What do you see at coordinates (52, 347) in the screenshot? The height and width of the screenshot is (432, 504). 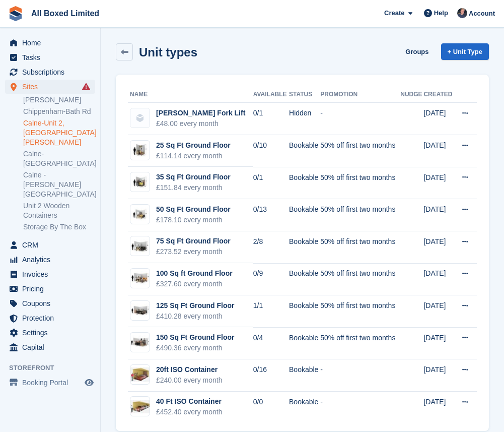 I see `span: Capital` at bounding box center [52, 347].